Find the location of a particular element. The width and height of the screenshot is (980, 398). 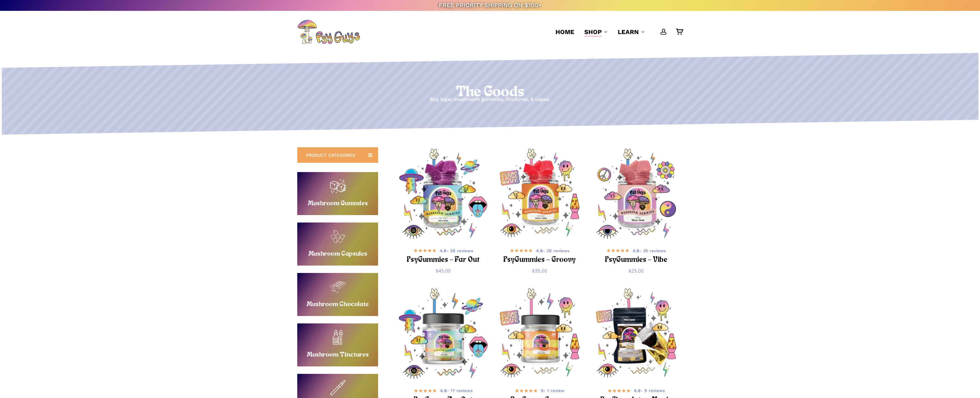

a: PsyGummies - Far Out is located at coordinates (443, 193).